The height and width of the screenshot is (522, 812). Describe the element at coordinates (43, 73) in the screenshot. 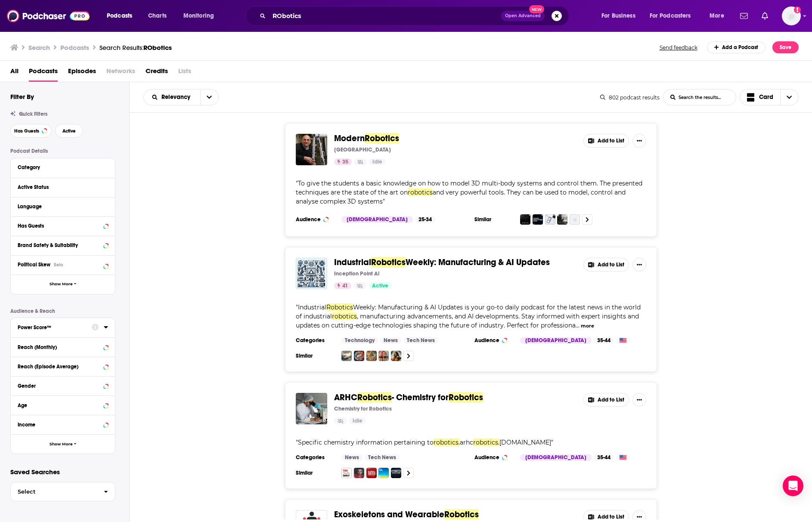

I see `span: Podcasts` at that location.